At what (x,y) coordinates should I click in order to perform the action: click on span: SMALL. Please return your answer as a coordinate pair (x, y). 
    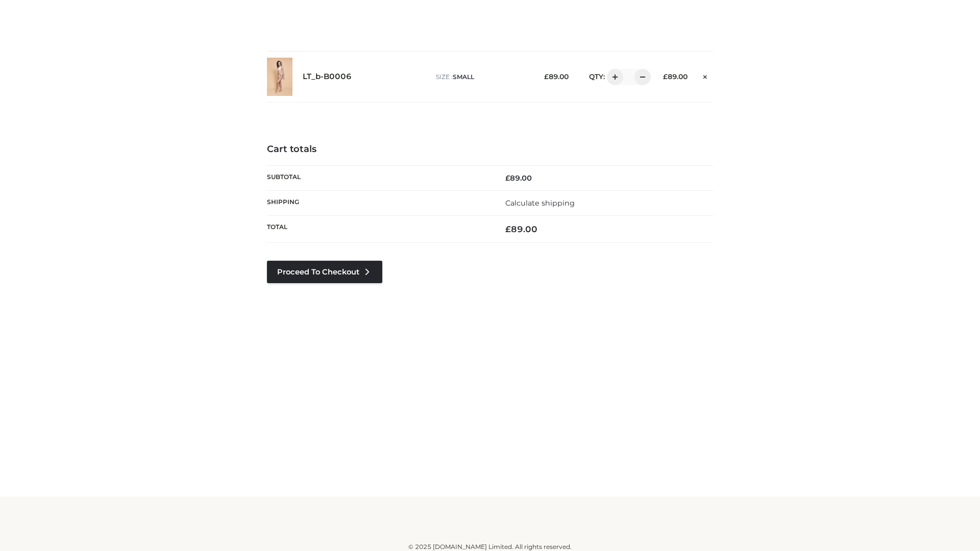
    Looking at the image, I should click on (463, 77).